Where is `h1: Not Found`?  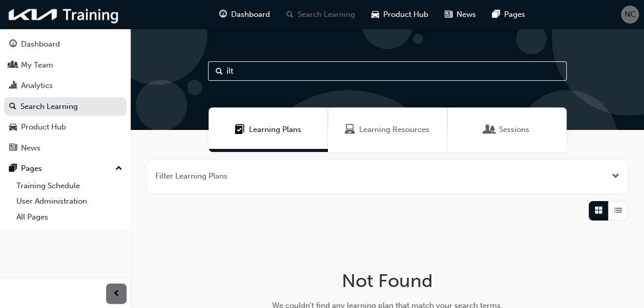 h1: Not Found is located at coordinates (387, 281).